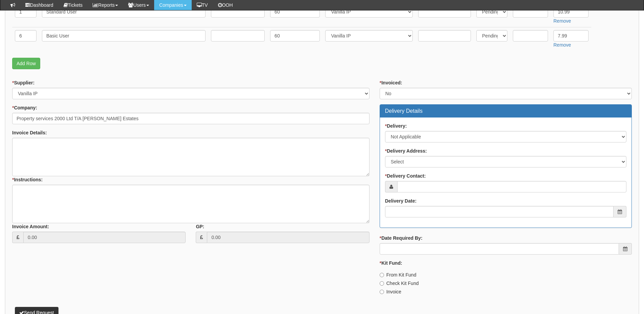 This screenshot has height=314, width=644. I want to click on label: Invoiced:, so click(391, 83).